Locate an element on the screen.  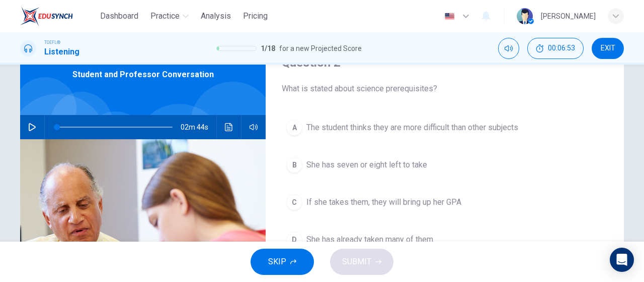
button: Practice is located at coordinates (170, 16).